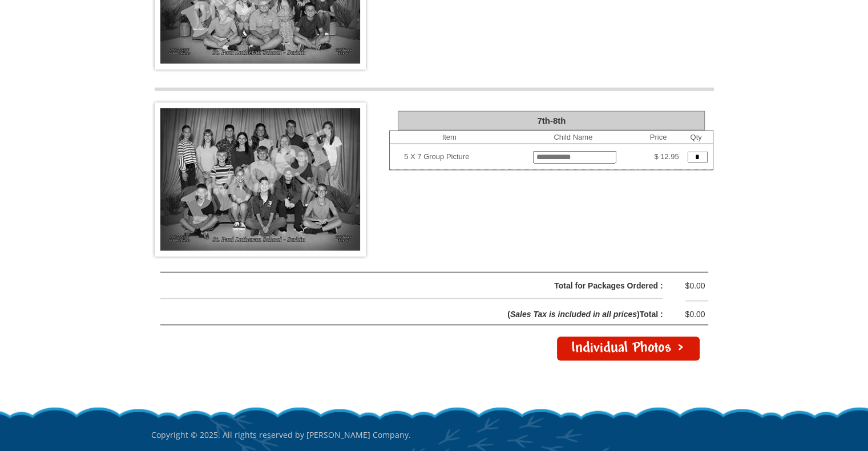 This screenshot has height=451, width=868. Describe the element at coordinates (573, 138) in the screenshot. I see `th: Child Name` at that location.